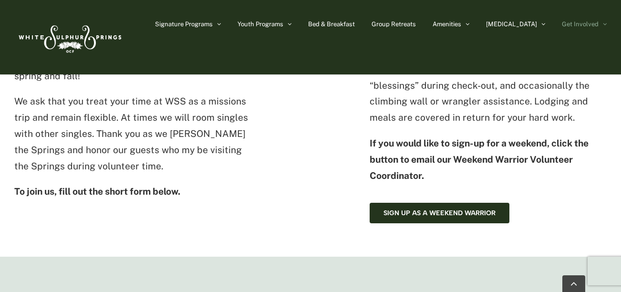 This screenshot has width=621, height=292. Describe the element at coordinates (488, 94) in the screenshot. I see `p: Help with the weekend meal prep and clean up, room “blessings” during check-out, and occasionally...` at that location.